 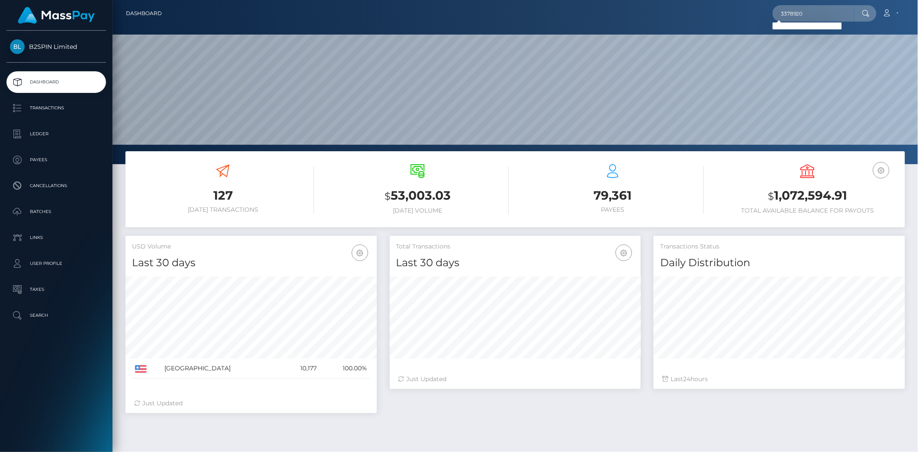 I want to click on img: MassPay Logo, so click(x=56, y=15).